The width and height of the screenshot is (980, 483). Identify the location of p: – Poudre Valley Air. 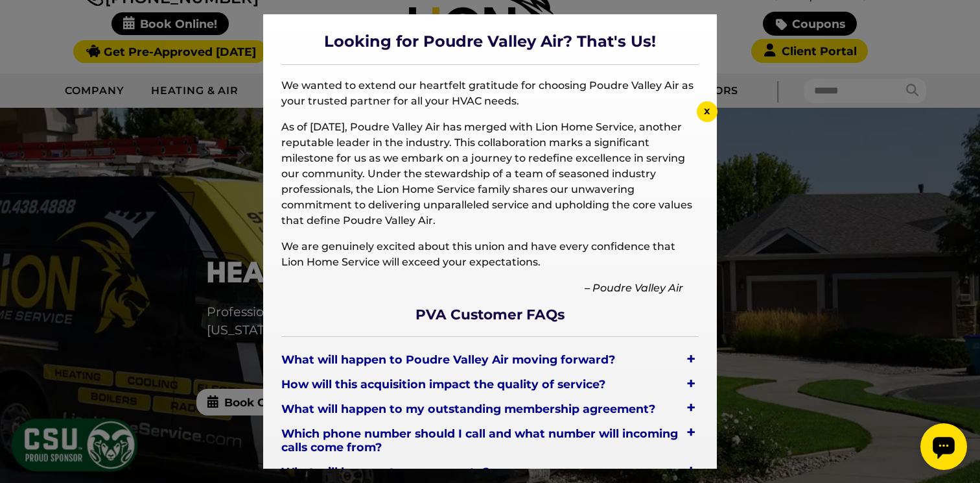
(490, 288).